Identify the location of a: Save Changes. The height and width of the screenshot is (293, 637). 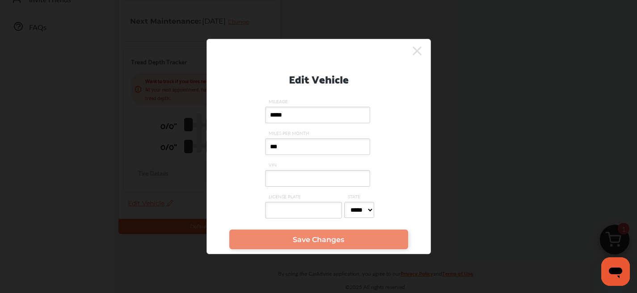
(319, 240).